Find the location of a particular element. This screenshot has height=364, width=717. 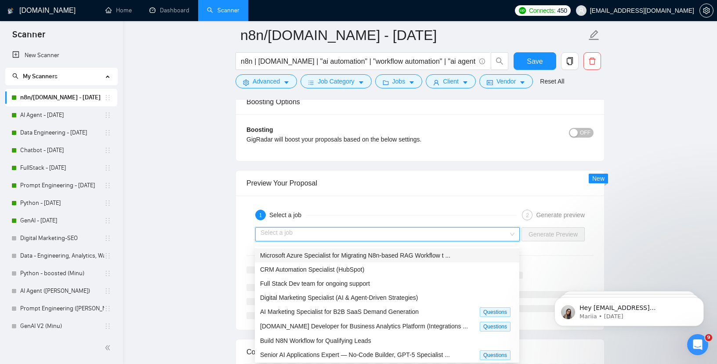

span: setting is located at coordinates (246, 82).